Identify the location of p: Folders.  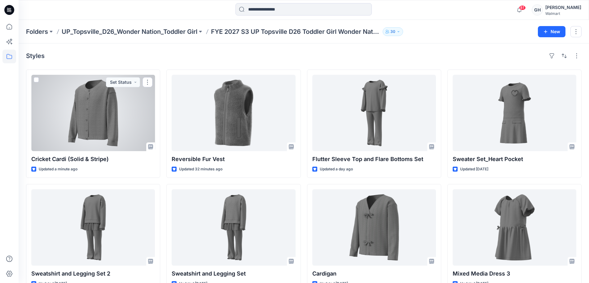
(37, 32).